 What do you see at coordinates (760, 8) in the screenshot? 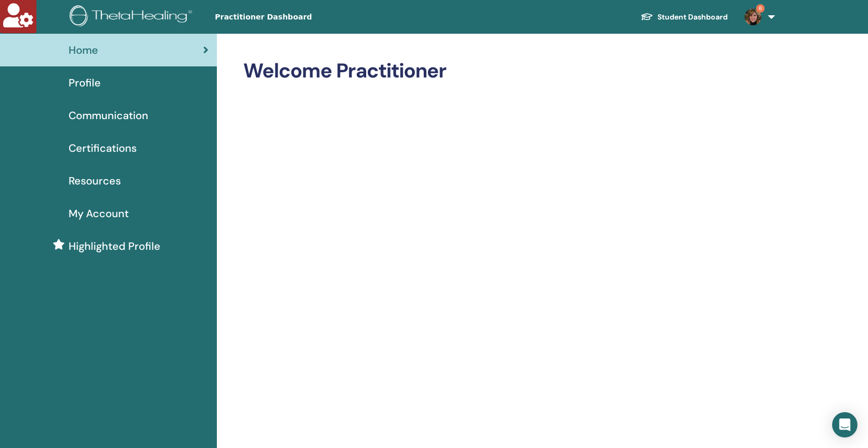
I see `span: 6` at bounding box center [760, 8].